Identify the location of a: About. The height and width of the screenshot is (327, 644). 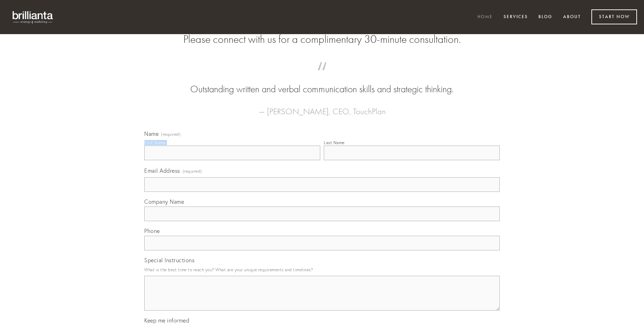
(572, 17).